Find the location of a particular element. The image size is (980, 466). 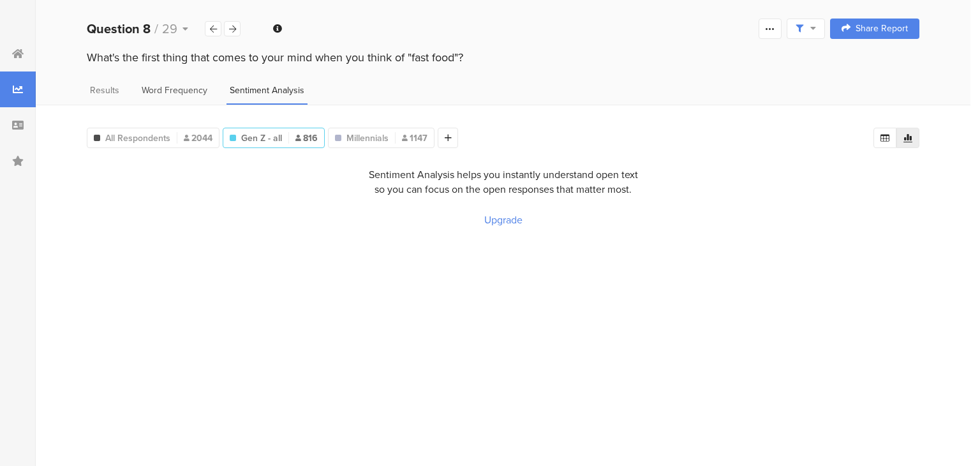

span: All Respondents is located at coordinates (138, 138).